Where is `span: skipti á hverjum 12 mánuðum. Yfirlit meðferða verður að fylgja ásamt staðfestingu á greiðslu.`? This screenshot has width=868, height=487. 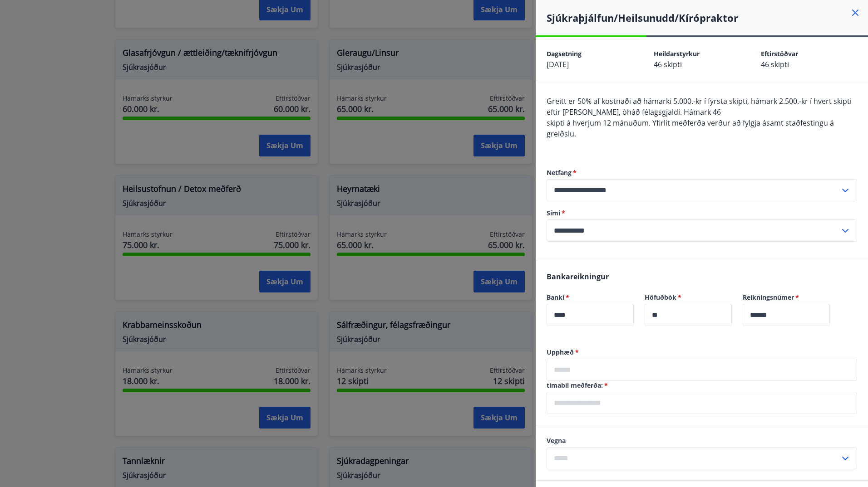 span: skipti á hverjum 12 mánuðum. Yfirlit meðferða verður að fylgja ásamt staðfestingu á greiðslu. is located at coordinates (690, 129).